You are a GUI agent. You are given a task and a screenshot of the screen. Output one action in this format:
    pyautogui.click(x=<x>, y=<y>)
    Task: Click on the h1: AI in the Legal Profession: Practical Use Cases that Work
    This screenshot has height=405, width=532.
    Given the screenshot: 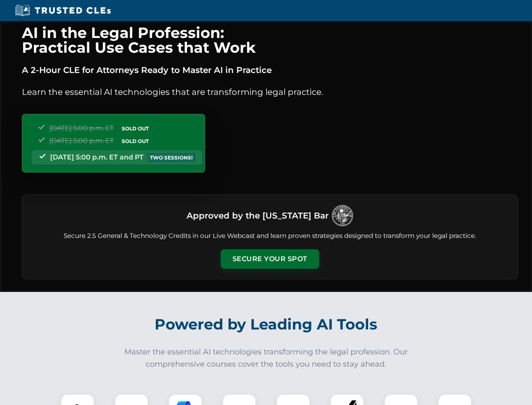 What is the action you would take?
    pyautogui.click(x=270, y=40)
    